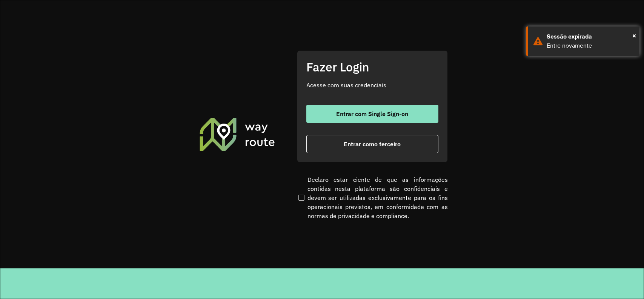 The height and width of the screenshot is (299, 644). Describe the element at coordinates (591, 37) in the screenshot. I see `div: Sessão expirada` at that location.